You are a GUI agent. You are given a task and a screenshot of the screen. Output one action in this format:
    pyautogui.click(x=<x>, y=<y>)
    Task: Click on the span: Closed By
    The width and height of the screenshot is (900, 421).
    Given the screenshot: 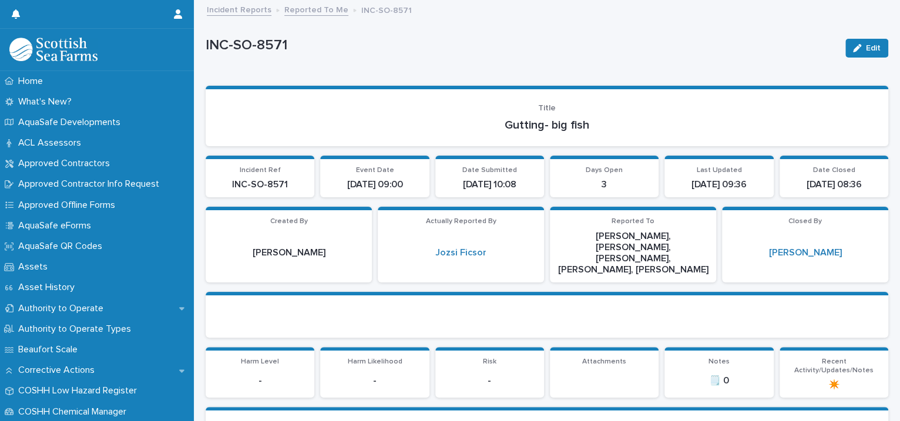 What is the action you would take?
    pyautogui.click(x=805, y=221)
    